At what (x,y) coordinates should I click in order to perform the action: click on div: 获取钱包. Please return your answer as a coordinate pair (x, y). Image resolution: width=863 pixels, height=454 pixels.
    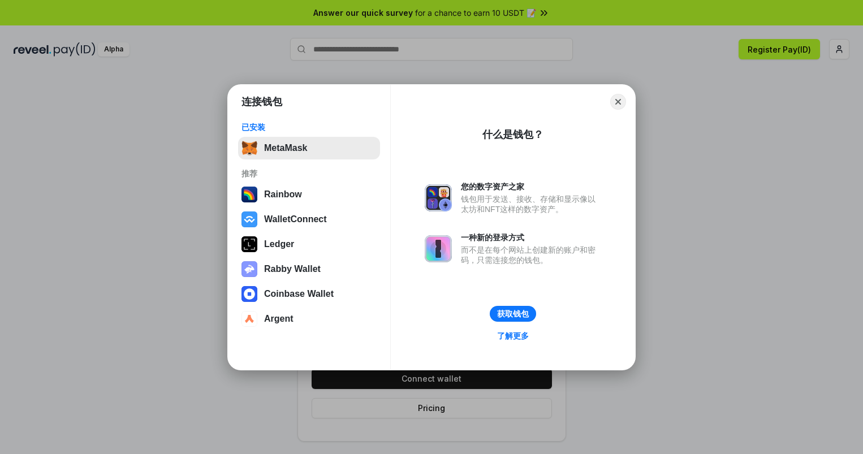
    Looking at the image, I should click on (513, 314).